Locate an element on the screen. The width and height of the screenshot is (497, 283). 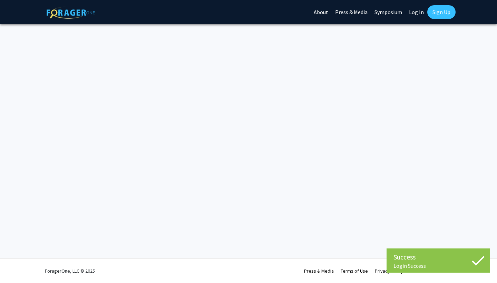
div: Login Success is located at coordinates (438, 265).